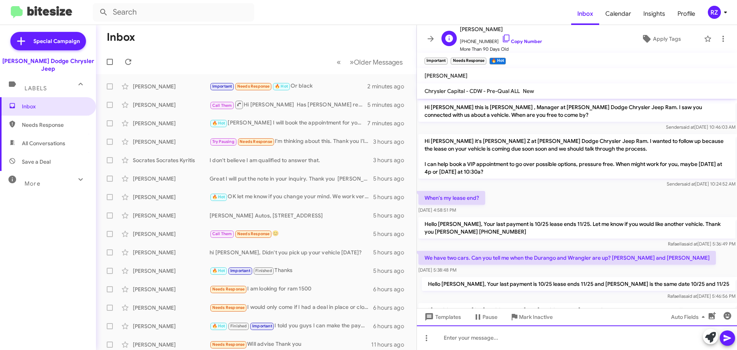 This screenshot has width=737, height=350. I want to click on span: New, so click(528, 91).